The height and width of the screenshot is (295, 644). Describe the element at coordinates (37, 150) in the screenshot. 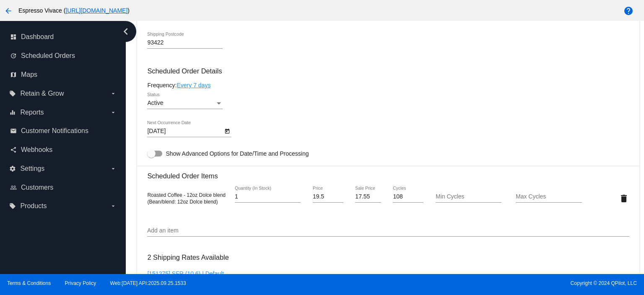

I see `span: Webhooks` at that location.